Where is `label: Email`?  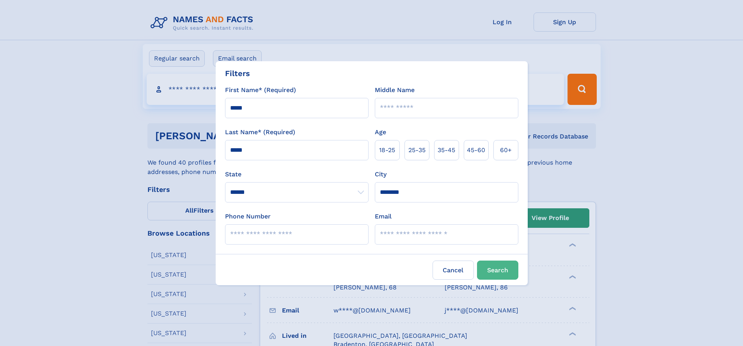
label: Email is located at coordinates (383, 216).